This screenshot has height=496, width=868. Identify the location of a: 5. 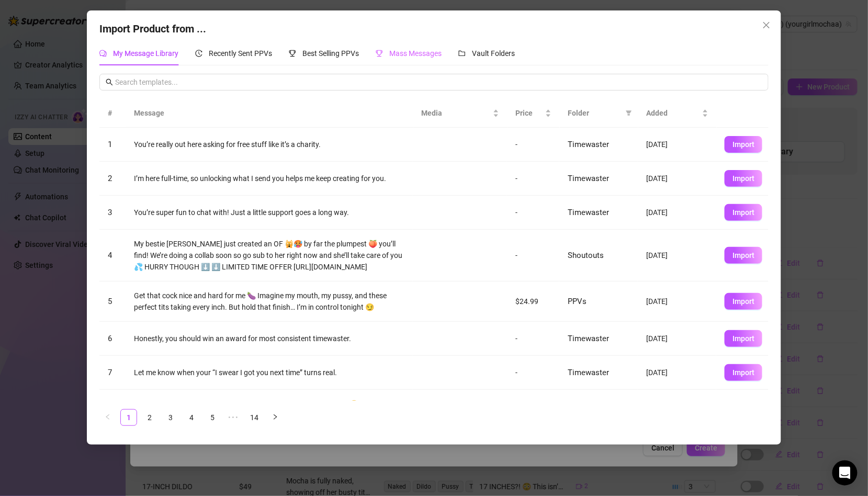
(212, 417).